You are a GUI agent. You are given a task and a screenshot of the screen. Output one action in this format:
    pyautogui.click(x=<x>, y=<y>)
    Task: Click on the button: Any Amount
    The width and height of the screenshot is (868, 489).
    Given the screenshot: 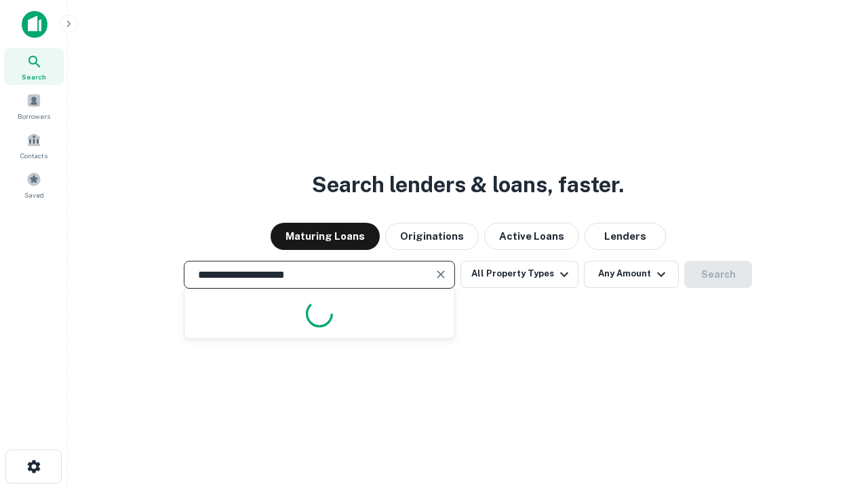 What is the action you would take?
    pyautogui.click(x=631, y=274)
    